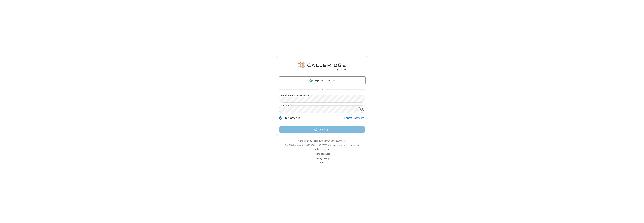 The image size is (644, 223). Describe the element at coordinates (319, 109) in the screenshot. I see `input: Password` at that location.